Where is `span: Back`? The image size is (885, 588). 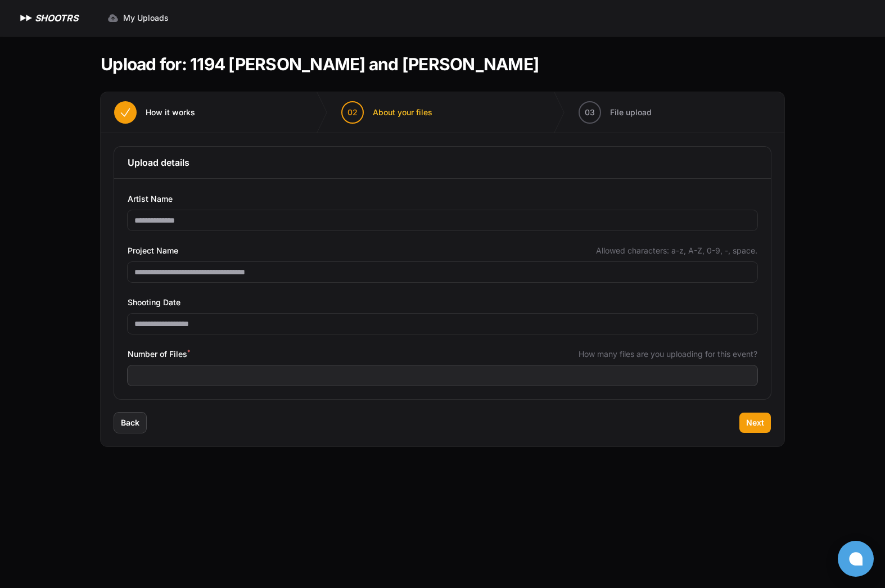
span: Back is located at coordinates (129, 423).